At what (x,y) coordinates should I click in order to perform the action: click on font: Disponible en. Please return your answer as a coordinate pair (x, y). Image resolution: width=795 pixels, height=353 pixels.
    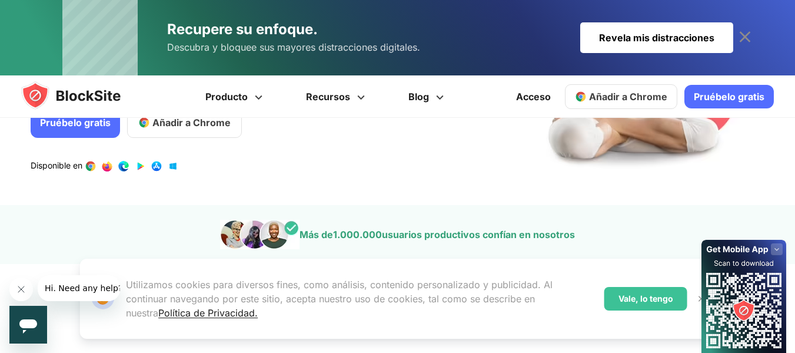
    Looking at the image, I should click on (57, 165).